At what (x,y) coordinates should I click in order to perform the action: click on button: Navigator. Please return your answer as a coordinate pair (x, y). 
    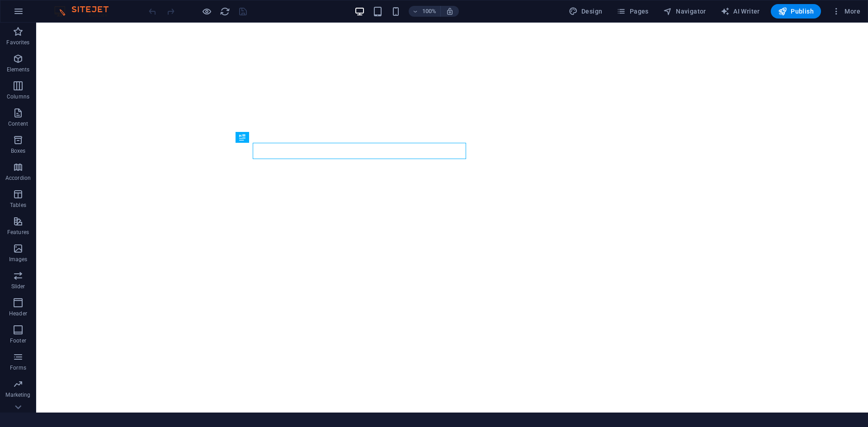
    Looking at the image, I should click on (684, 12).